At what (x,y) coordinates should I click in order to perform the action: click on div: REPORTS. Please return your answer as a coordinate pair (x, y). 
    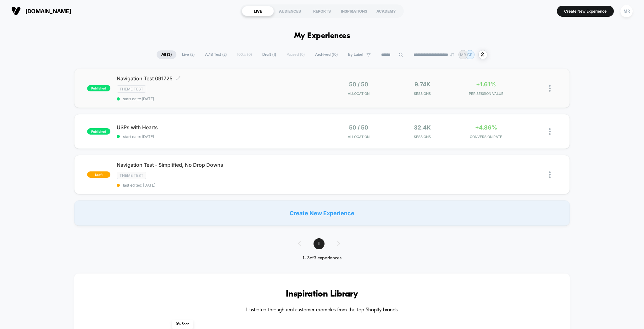
    Looking at the image, I should click on (322, 11).